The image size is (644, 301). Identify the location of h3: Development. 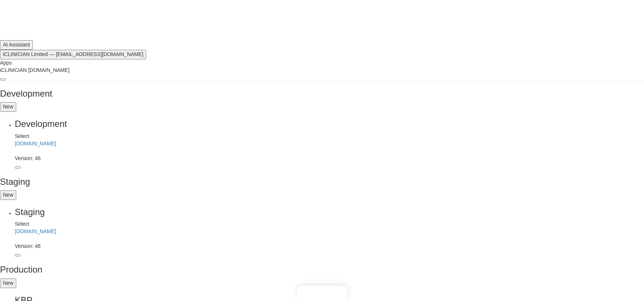
(329, 124).